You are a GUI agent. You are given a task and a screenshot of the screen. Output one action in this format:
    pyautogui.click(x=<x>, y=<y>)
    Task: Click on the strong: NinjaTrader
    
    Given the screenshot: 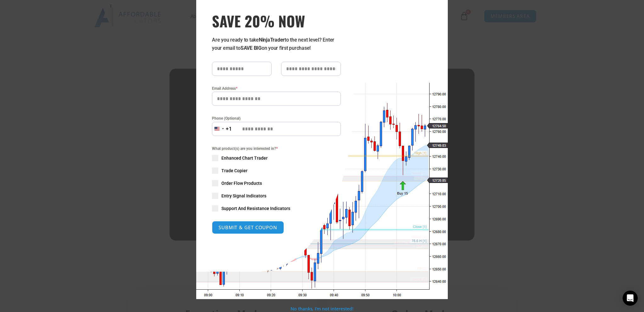 What is the action you would take?
    pyautogui.click(x=272, y=40)
    